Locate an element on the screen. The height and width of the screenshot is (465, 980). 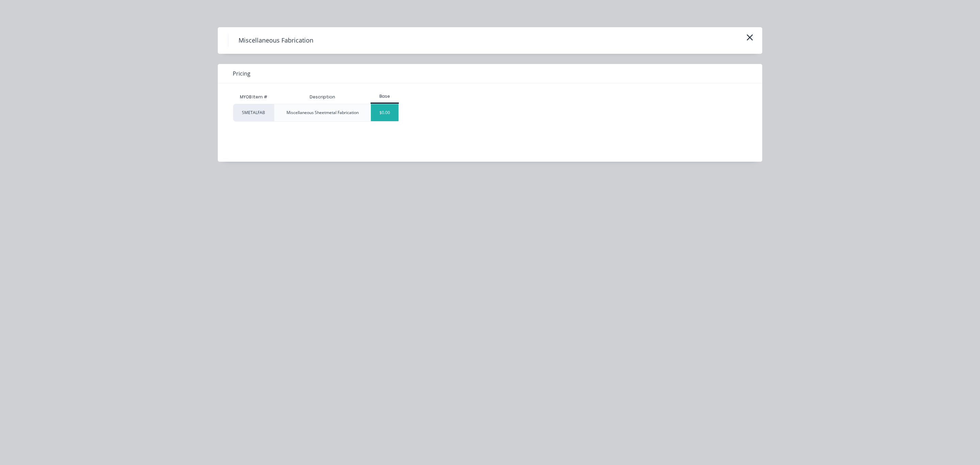
div: Description is located at coordinates (322, 97).